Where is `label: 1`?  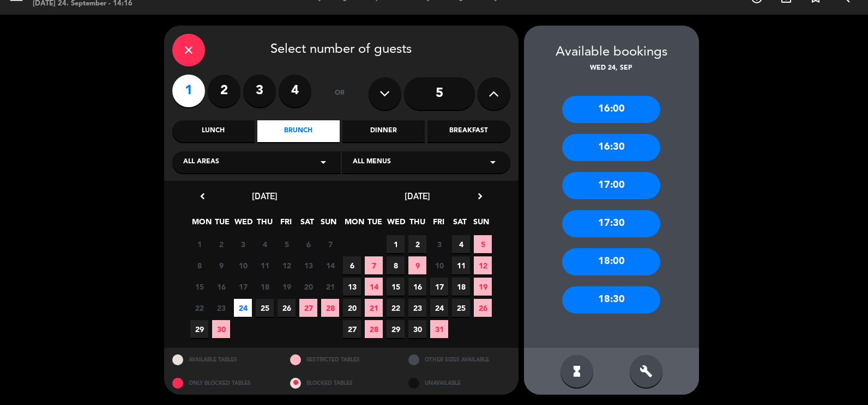
label: 1 is located at coordinates (189, 91).